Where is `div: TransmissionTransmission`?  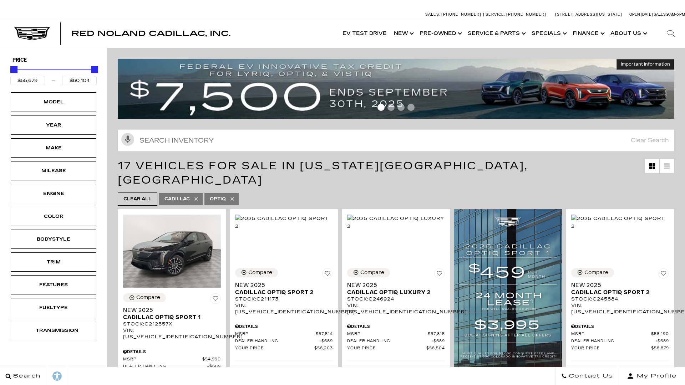 div: TransmissionTransmission is located at coordinates (53, 331).